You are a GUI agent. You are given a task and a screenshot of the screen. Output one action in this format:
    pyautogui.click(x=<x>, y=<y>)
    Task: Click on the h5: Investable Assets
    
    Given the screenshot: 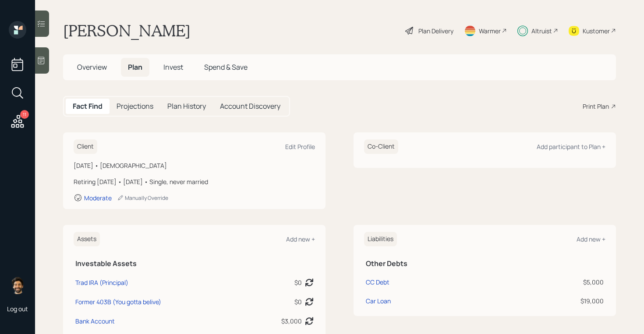 What is the action you would take?
    pyautogui.click(x=194, y=264)
    